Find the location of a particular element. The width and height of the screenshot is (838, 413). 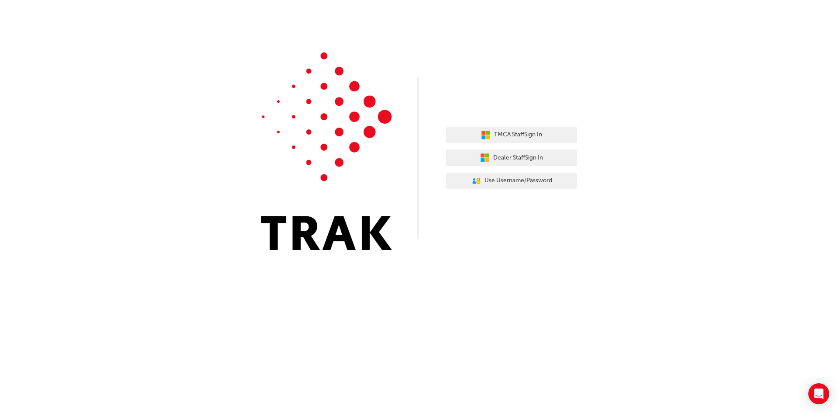

button: Dealer StaffSign In is located at coordinates (512, 158).